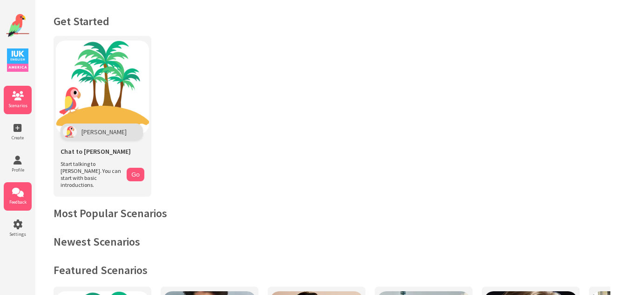  What do you see at coordinates (18, 170) in the screenshot?
I see `span: Profile` at bounding box center [18, 170].